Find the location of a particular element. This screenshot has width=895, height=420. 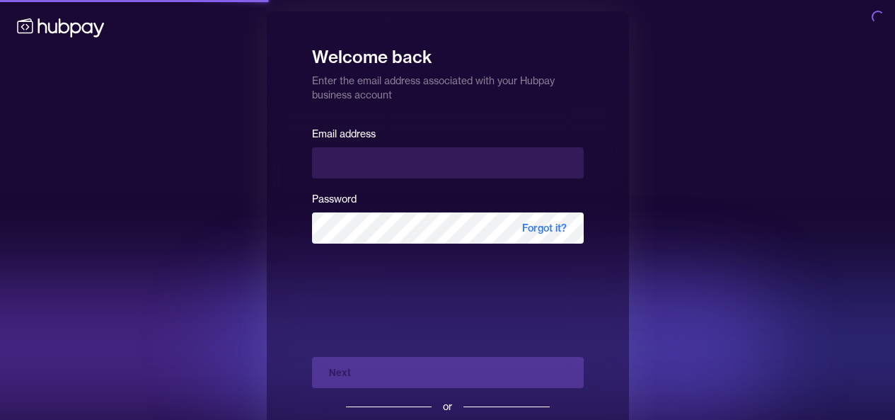

p: Enter the email address associated with your Hubpay business account is located at coordinates (448, 85).